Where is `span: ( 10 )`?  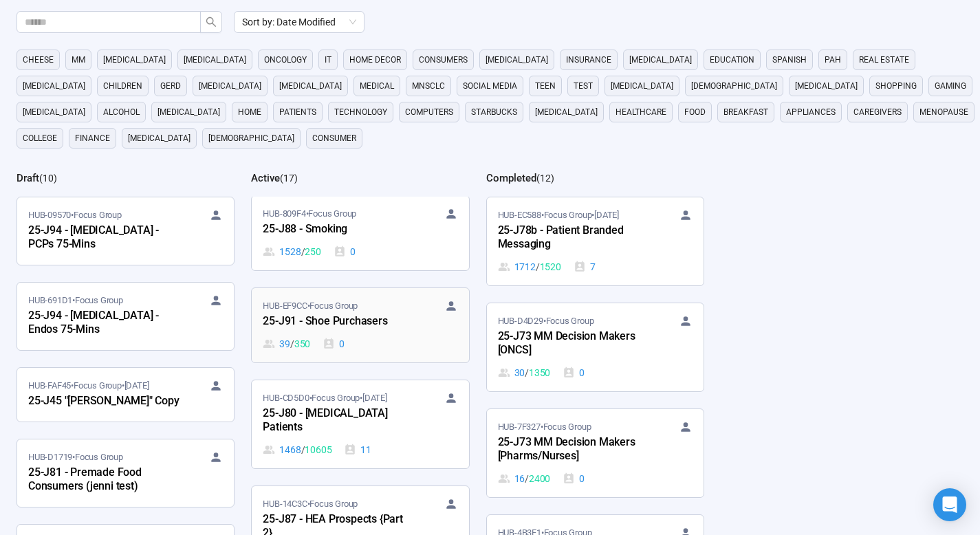
span: ( 10 ) is located at coordinates (48, 178).